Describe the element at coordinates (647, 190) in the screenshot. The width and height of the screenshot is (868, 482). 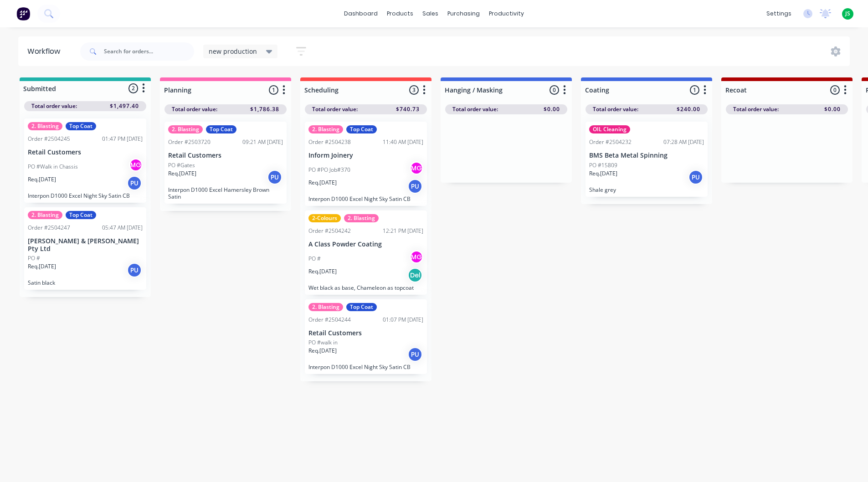
I see `p: Shale grey` at that location.